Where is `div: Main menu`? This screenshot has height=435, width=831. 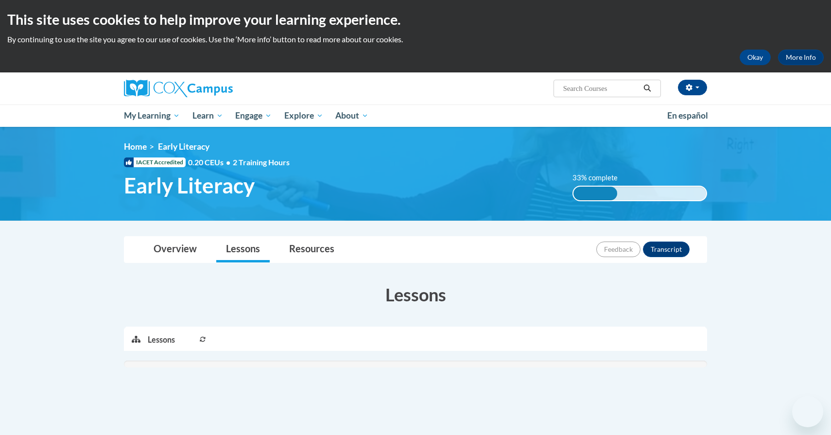 div: Main menu is located at coordinates (416, 116).